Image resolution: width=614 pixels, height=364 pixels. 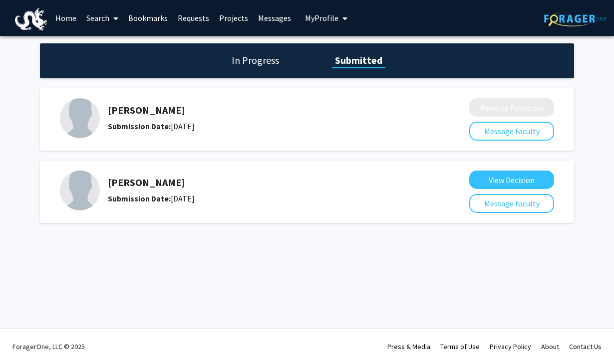 I want to click on a: About, so click(x=550, y=347).